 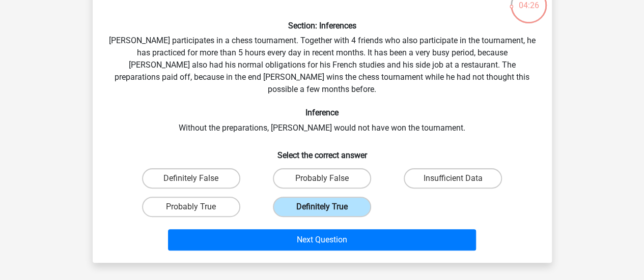 I want to click on button: Next Question, so click(x=322, y=240).